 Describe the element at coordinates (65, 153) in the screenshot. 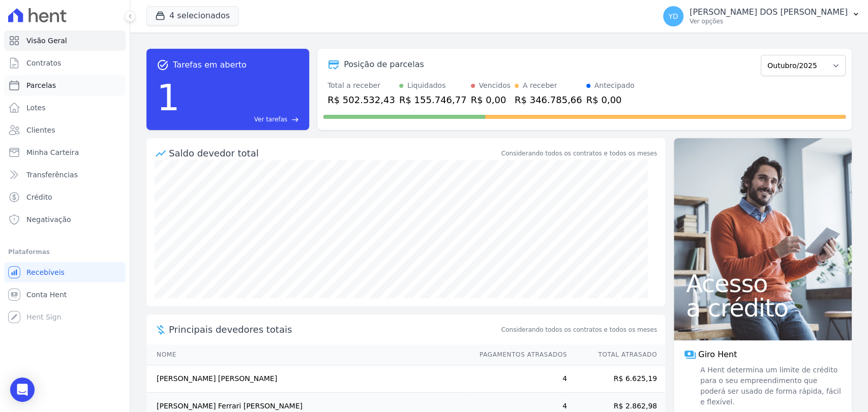

I see `a: Minha Carteira` at that location.